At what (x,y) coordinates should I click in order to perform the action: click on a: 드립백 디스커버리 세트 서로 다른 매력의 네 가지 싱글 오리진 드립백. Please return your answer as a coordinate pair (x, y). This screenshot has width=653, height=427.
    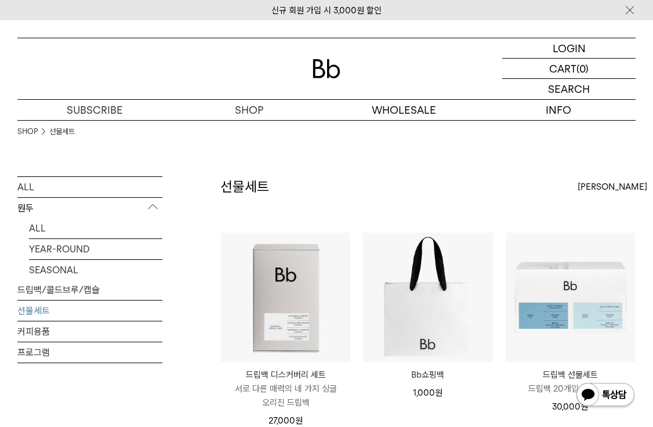
    Looking at the image, I should click on (285, 388).